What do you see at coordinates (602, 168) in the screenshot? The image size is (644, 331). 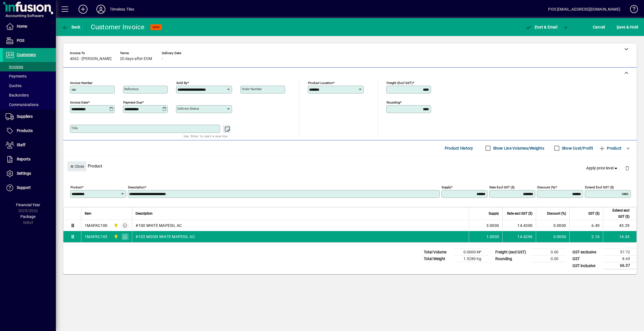 I see `span: Apply price level` at bounding box center [602, 168].